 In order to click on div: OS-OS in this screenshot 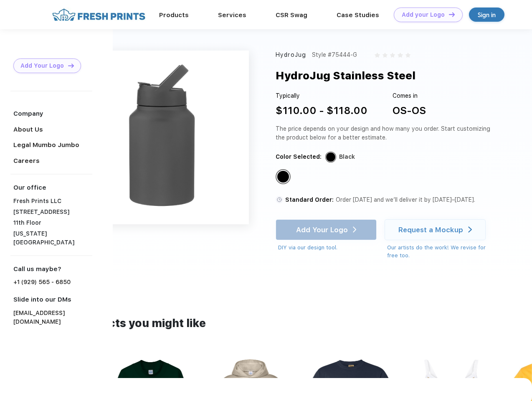, I will do `click(409, 111)`.